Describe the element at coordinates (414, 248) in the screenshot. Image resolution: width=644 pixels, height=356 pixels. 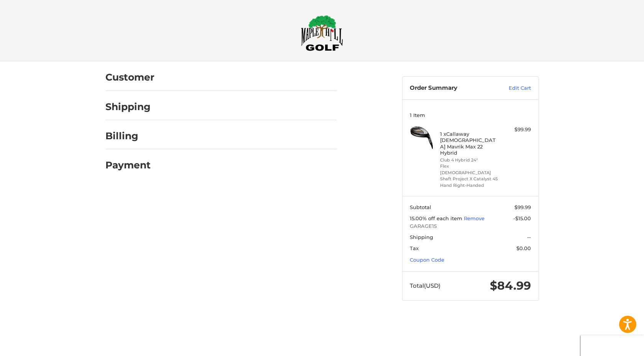
I see `span: Tax` at that location.